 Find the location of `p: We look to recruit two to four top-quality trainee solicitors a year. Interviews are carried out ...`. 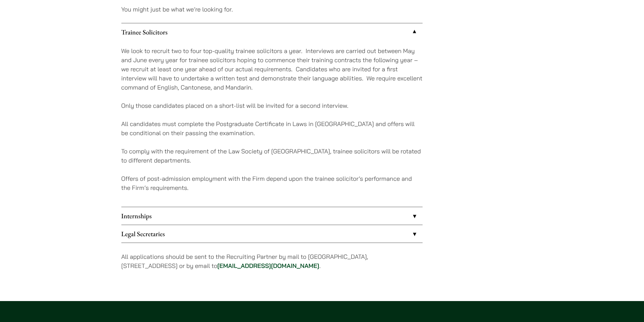

p: We look to recruit two to four top-quality trainee solicitors a year. Interviews are carried out ... is located at coordinates (272, 69).